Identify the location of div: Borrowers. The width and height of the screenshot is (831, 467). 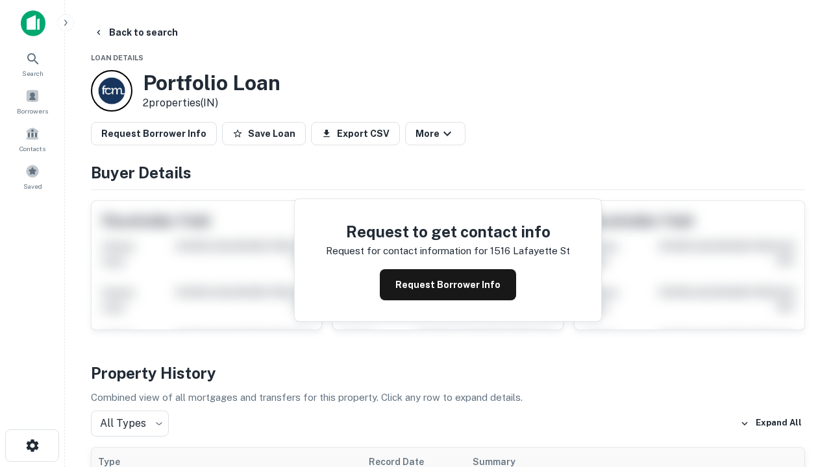
(32, 101).